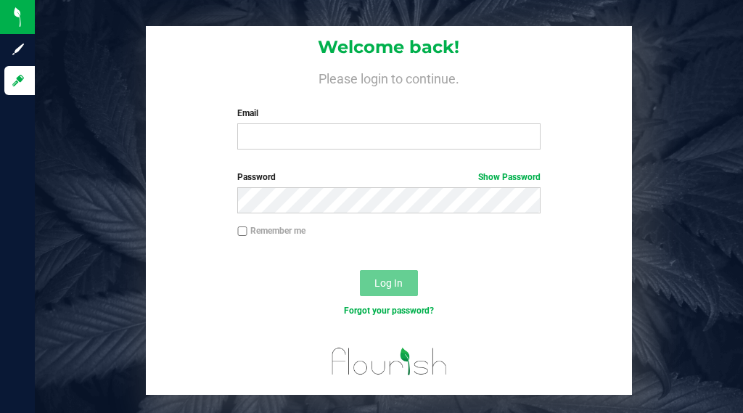 The image size is (743, 413). I want to click on h4: Please login to continue., so click(389, 78).